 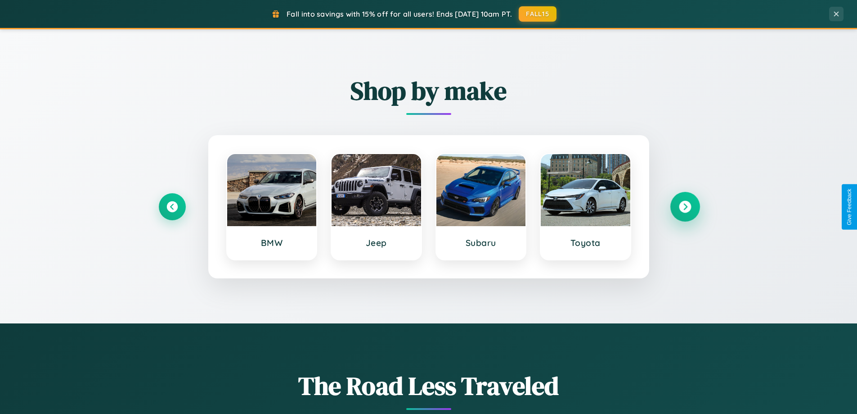 What do you see at coordinates (850, 207) in the screenshot?
I see `div: Give Feedback` at bounding box center [850, 207].